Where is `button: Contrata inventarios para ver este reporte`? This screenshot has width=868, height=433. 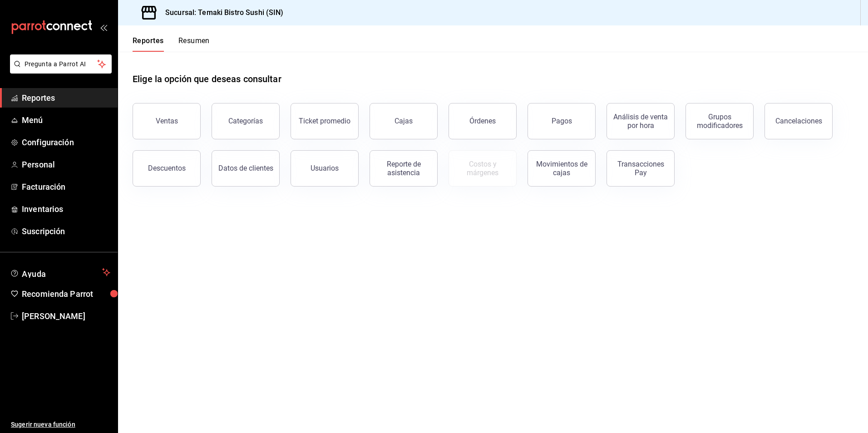 button: Contrata inventarios para ver este reporte is located at coordinates (483, 169).